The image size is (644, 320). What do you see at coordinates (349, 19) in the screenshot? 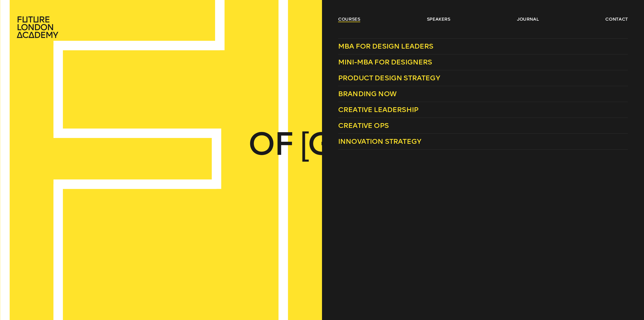
I see `a: courses` at bounding box center [349, 19].